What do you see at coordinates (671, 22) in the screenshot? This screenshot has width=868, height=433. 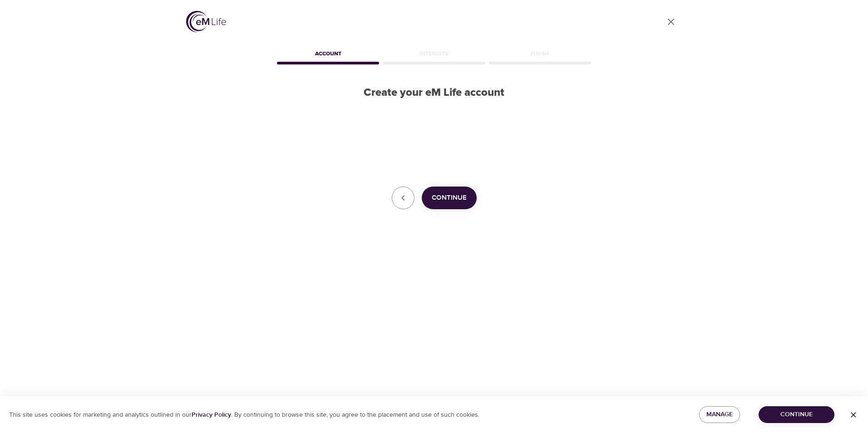 I see `a: close` at bounding box center [671, 22].